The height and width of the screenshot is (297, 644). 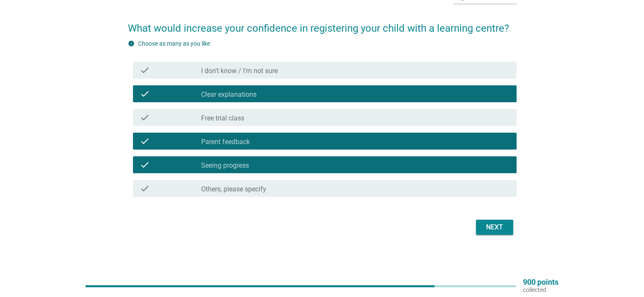 What do you see at coordinates (229, 95) in the screenshot?
I see `label: Clear explanations` at bounding box center [229, 95].